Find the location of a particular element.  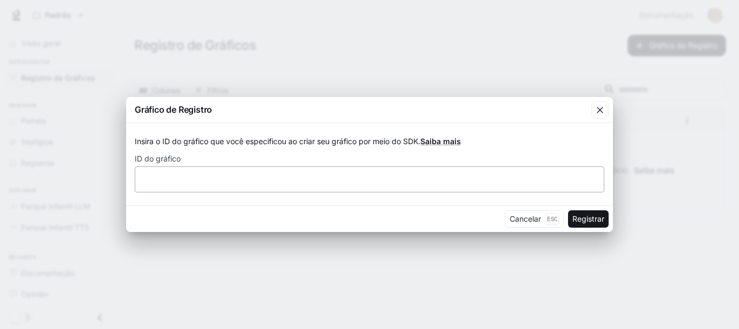

font: Registrar is located at coordinates (588, 218).